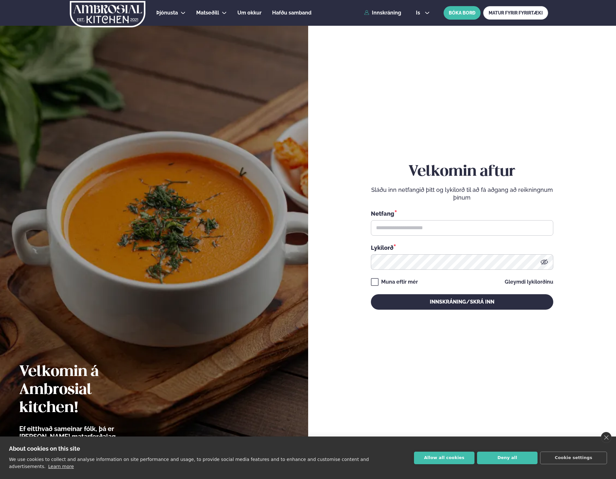  I want to click on button: Allow all cookies, so click(444, 458).